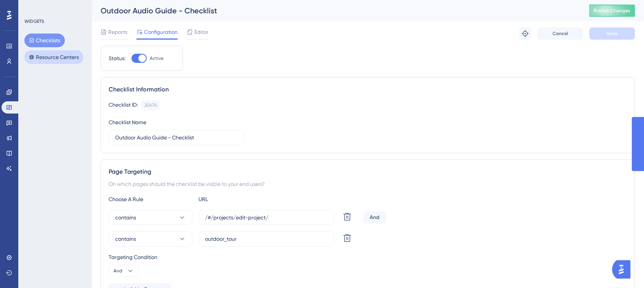 Image resolution: width=644 pixels, height=288 pixels. I want to click on span: Editor, so click(201, 32).